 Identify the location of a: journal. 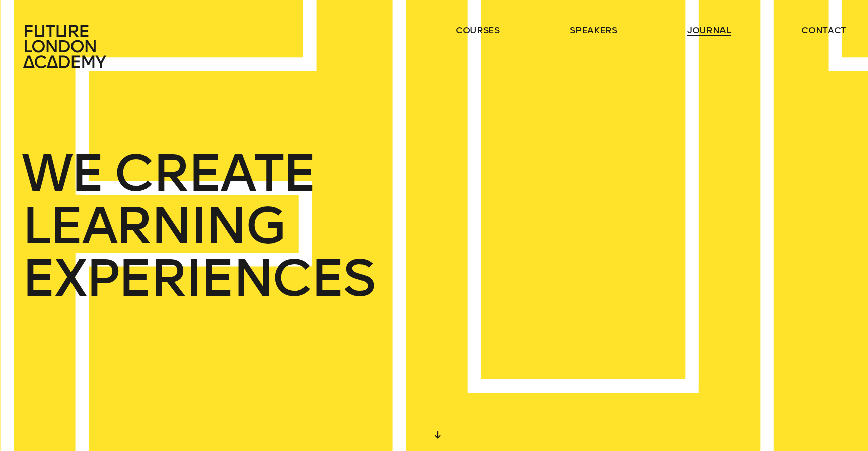
(708, 30).